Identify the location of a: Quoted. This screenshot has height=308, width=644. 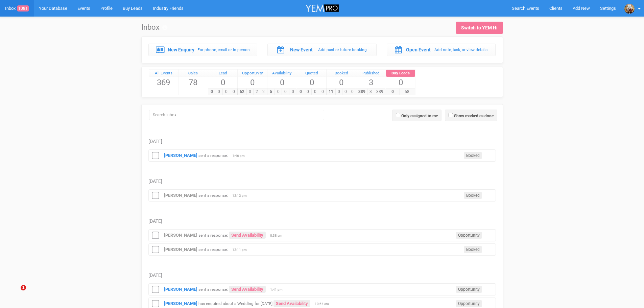
(312, 74).